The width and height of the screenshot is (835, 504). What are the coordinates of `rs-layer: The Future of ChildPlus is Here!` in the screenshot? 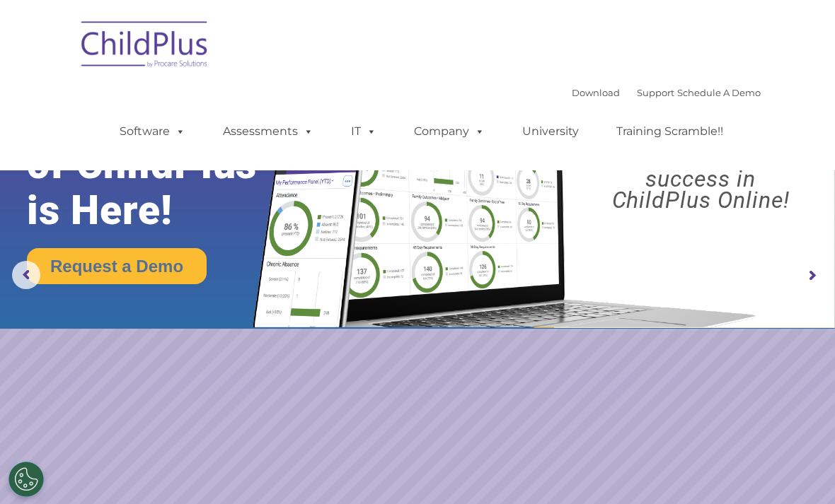 It's located at (160, 164).